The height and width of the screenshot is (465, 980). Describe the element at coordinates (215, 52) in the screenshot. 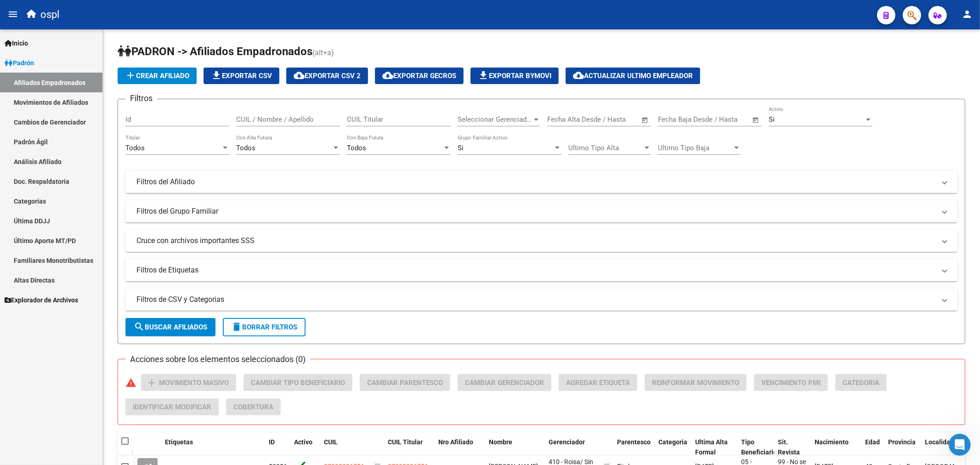

I see `span: PADRON -> Afiliados Empadronados` at that location.